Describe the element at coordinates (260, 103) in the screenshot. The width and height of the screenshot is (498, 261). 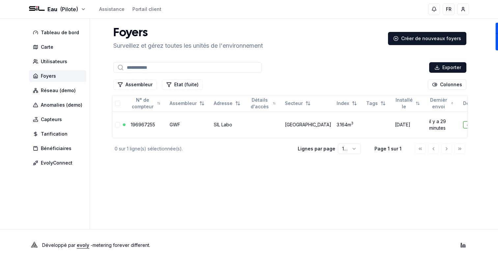
I see `span: Détails d'accès` at that location.